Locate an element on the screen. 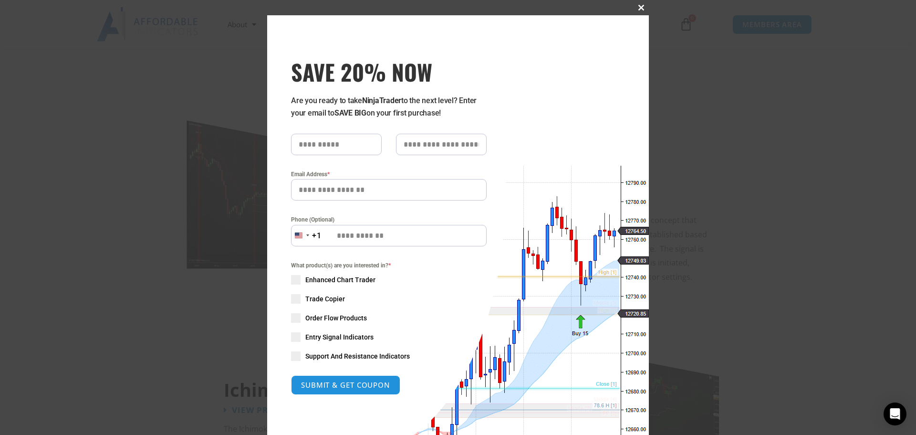 The height and width of the screenshot is (435, 916). span: What product(s) are you interested in? is located at coordinates (389, 265).